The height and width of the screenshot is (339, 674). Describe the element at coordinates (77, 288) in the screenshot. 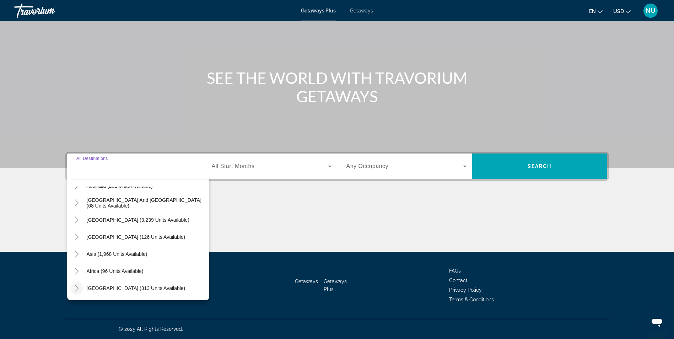

I see `button: Toggle Middle East (313 units available)` at that location.